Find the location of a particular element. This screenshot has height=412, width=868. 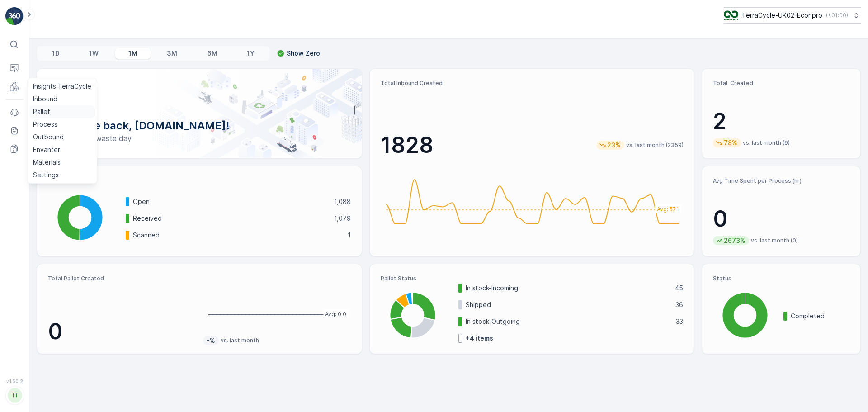

p: Total Created is located at coordinates (781, 83).